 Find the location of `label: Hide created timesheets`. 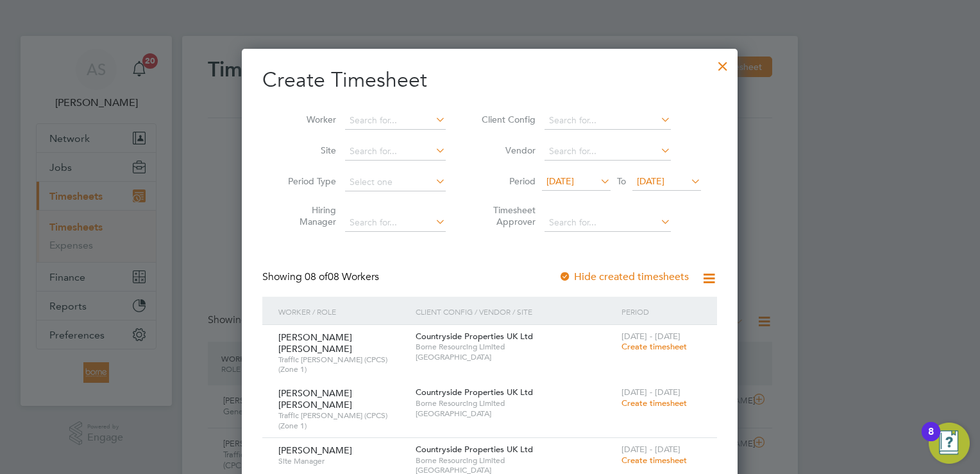

label: Hide created timesheets is located at coordinates (623, 276).